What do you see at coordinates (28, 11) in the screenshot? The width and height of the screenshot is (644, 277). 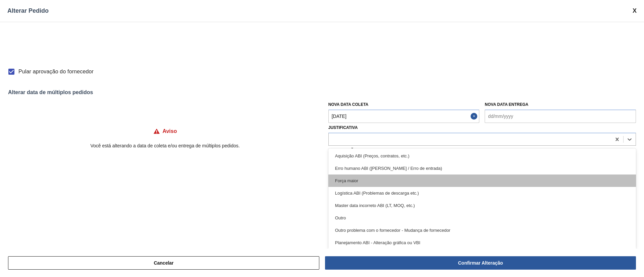 I see `span: Alterar Pedido` at bounding box center [28, 11].